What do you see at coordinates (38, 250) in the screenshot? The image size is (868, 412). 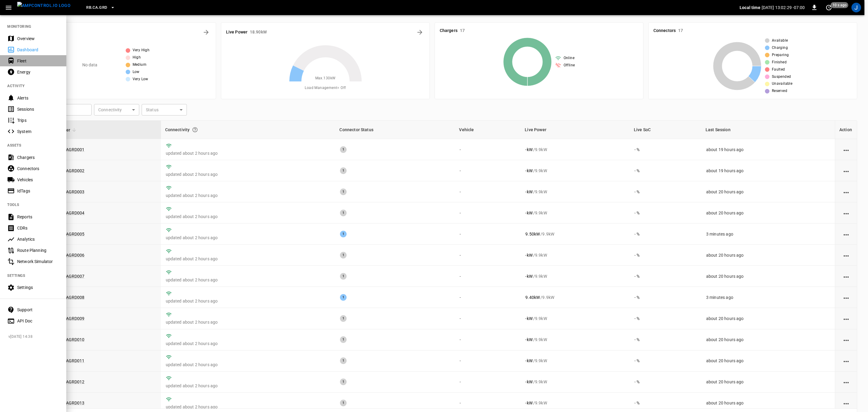 I see `div: Route Planning` at bounding box center [38, 250].